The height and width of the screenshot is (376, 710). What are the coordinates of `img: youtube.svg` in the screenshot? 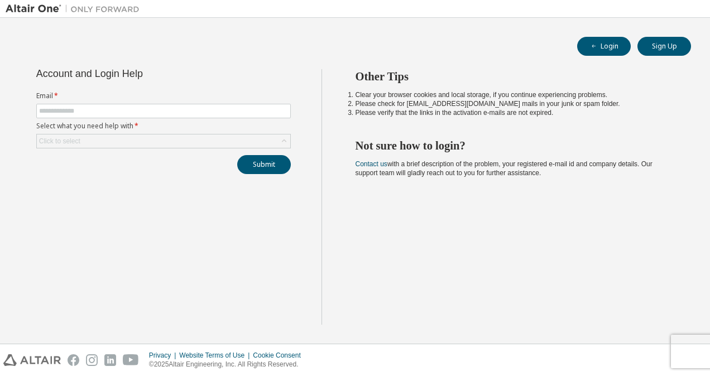 It's located at (131, 360).